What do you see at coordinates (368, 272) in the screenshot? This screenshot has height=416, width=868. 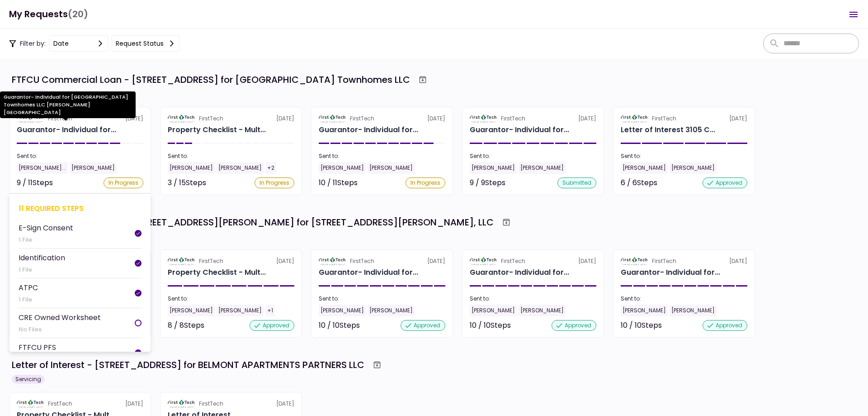 I see `div: Guarantor- Individual for 924 GORDON SMITH, LLC Brad Gillespie` at bounding box center [368, 272].